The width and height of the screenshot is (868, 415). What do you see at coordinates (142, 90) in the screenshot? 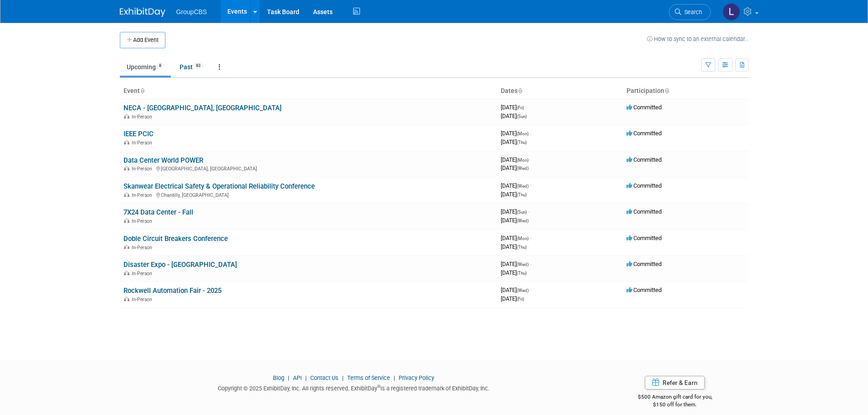
I see `a: Sort by Event Name` at bounding box center [142, 90].